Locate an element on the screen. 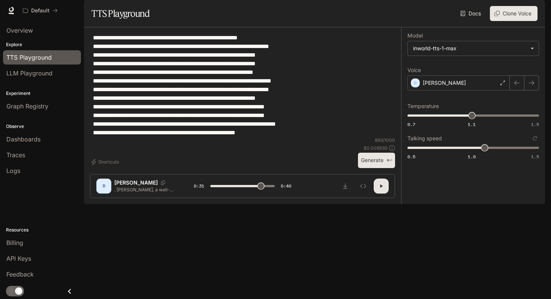 The width and height of the screenshot is (551, 299). button: Shortcuts is located at coordinates (106, 162).